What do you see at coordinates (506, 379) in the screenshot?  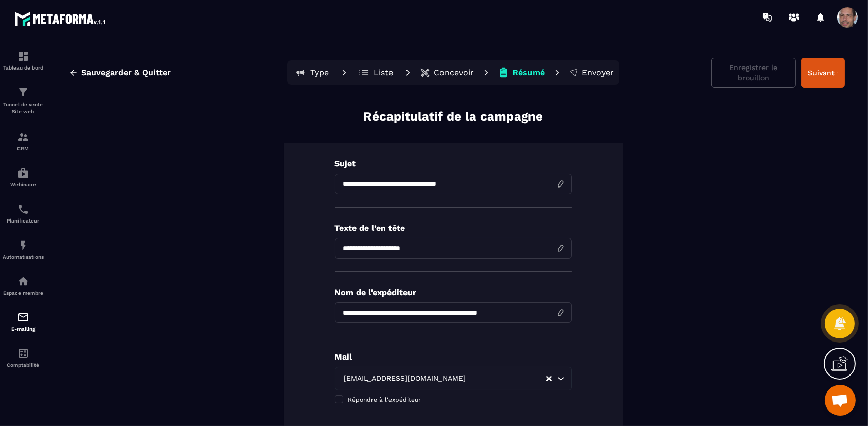 I see `input: Search for option` at bounding box center [506, 379].